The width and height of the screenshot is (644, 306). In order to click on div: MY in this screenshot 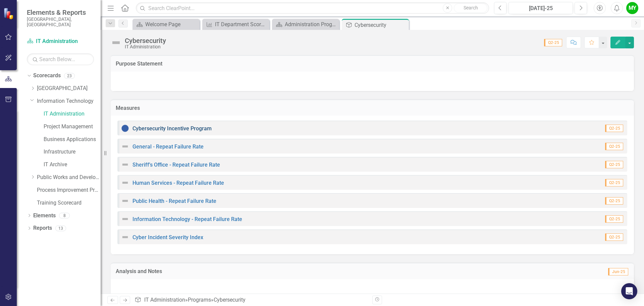, I will do `click(632, 8)`.